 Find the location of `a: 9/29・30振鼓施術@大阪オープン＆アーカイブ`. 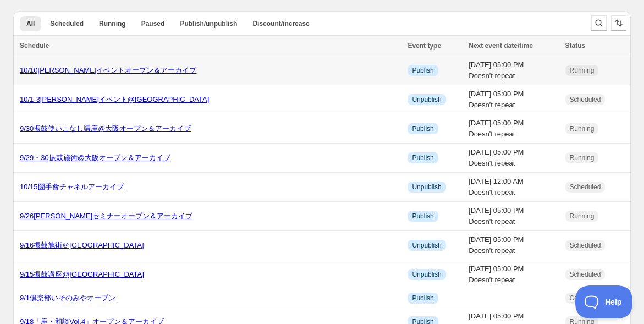

a: 9/29・30振鼓施術@大阪オープン＆アーカイブ is located at coordinates (95, 157).